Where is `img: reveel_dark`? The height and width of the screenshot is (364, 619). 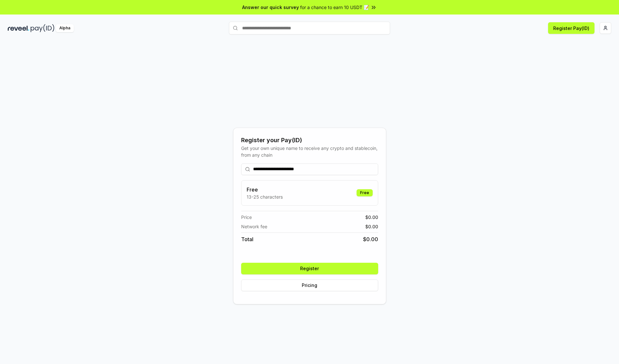
img: reveel_dark is located at coordinates (18, 28).